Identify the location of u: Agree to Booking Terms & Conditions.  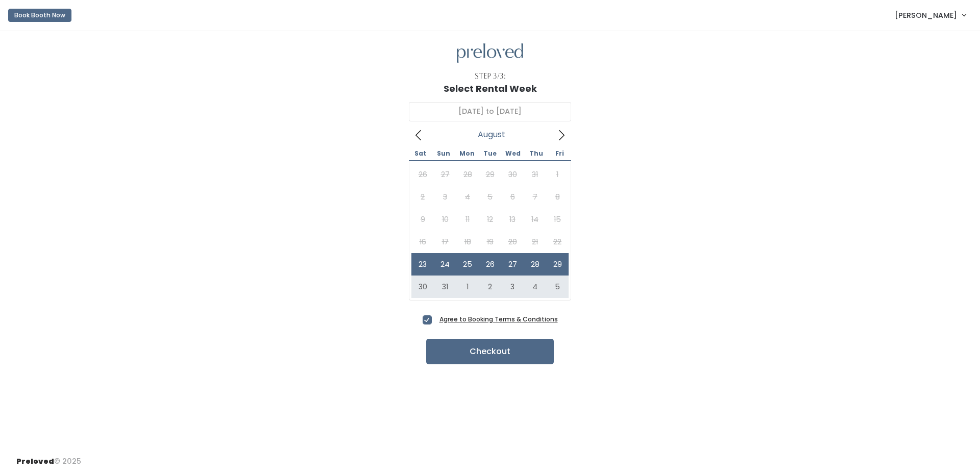
(499, 319).